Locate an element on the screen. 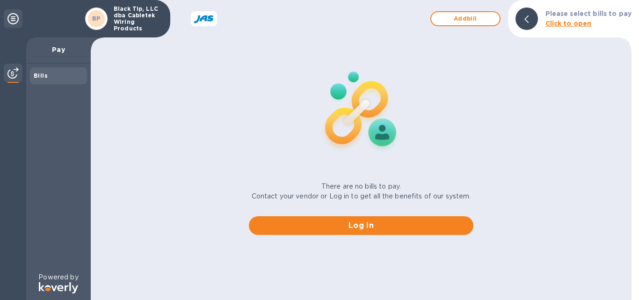  b: Bills is located at coordinates (41, 75).